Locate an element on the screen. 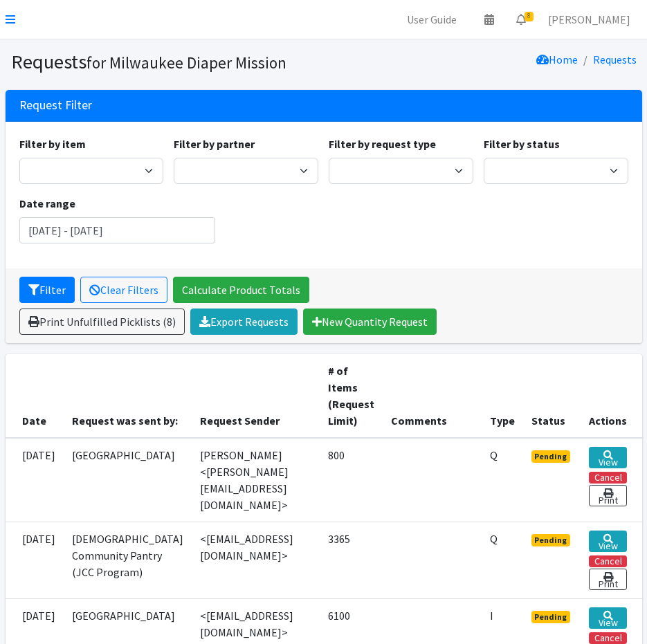  a: 8 is located at coordinates (521, 19).